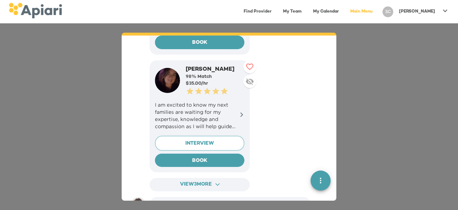  Describe the element at coordinates (388, 12) in the screenshot. I see `div: SC` at that location.